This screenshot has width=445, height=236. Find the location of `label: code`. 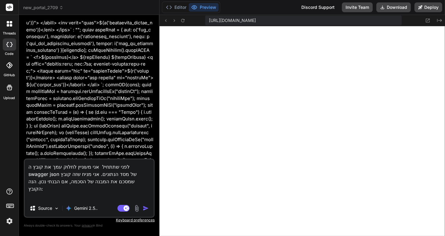

label: code is located at coordinates (9, 54).